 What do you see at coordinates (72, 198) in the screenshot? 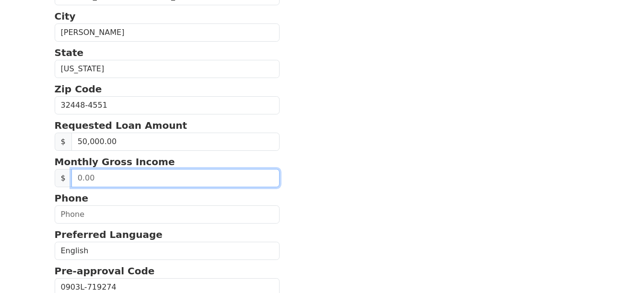
I see `strong: Phone` at bounding box center [72, 198].